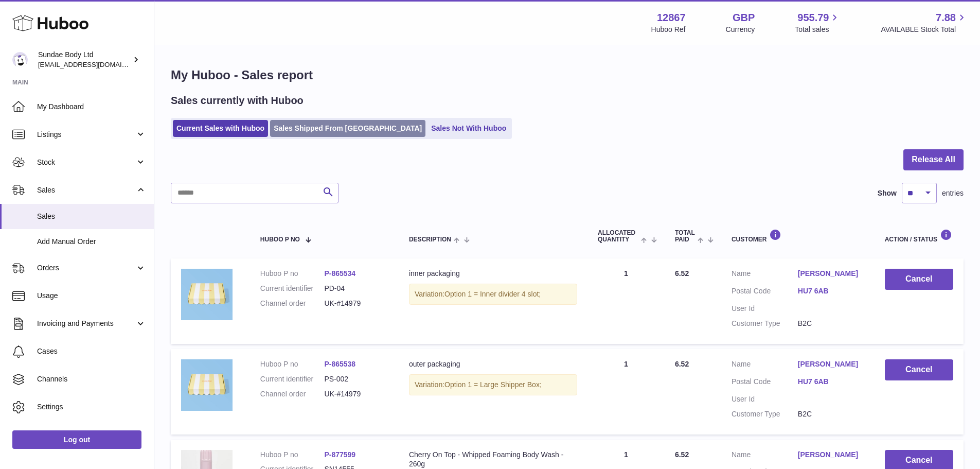  I want to click on a: Current Sales with Huboo, so click(220, 128).